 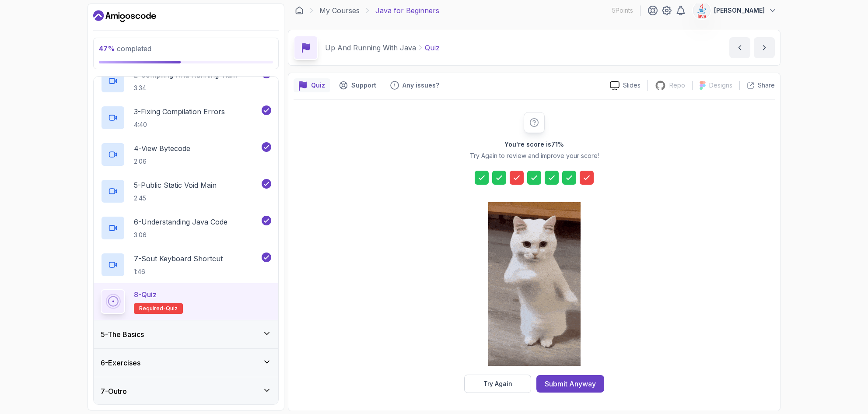 I want to click on button: quiz button, so click(x=312, y=86).